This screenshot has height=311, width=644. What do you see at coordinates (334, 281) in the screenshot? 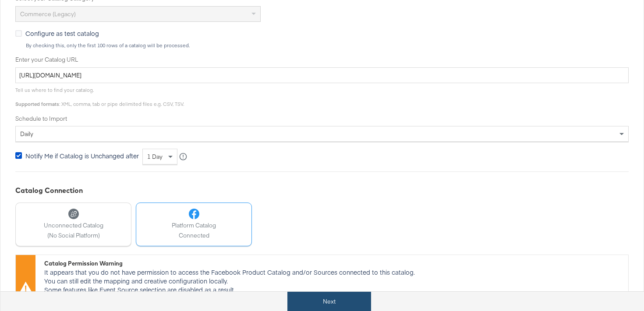
I see `p: It appears that you do not have permission to access the Facebook Product Catalog and/or Sources ...` at bounding box center [334, 281].